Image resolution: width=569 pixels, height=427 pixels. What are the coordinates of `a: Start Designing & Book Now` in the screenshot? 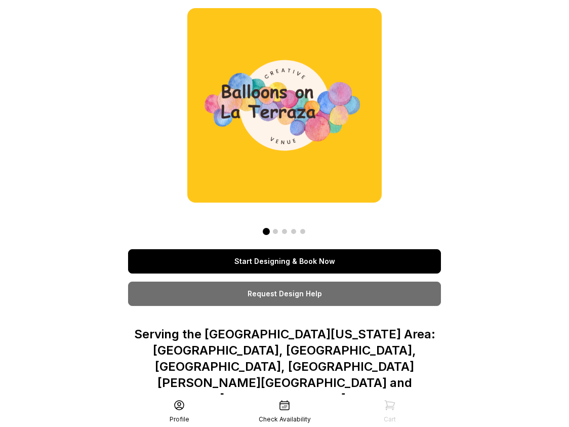 It's located at (285, 261).